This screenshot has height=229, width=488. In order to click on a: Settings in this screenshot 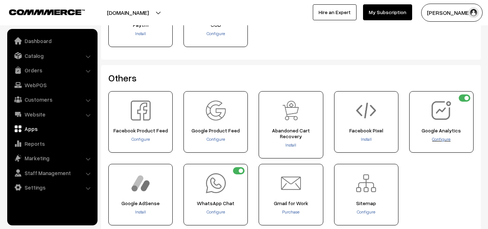, I will do `click(52, 187)`.